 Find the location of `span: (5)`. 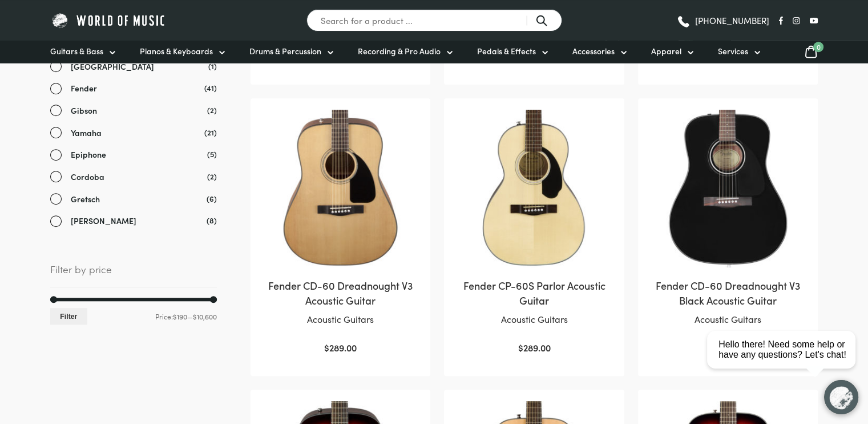

span: (5) is located at coordinates (212, 154).